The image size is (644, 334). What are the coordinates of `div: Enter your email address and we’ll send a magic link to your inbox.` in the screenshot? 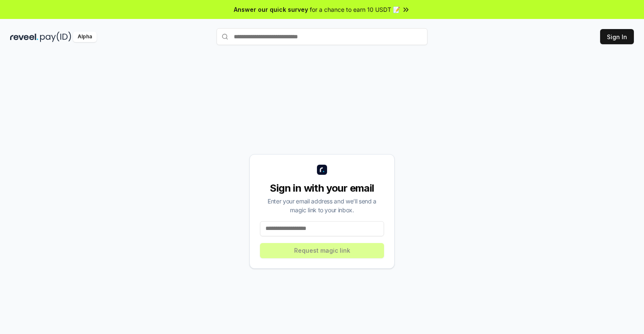 It's located at (322, 206).